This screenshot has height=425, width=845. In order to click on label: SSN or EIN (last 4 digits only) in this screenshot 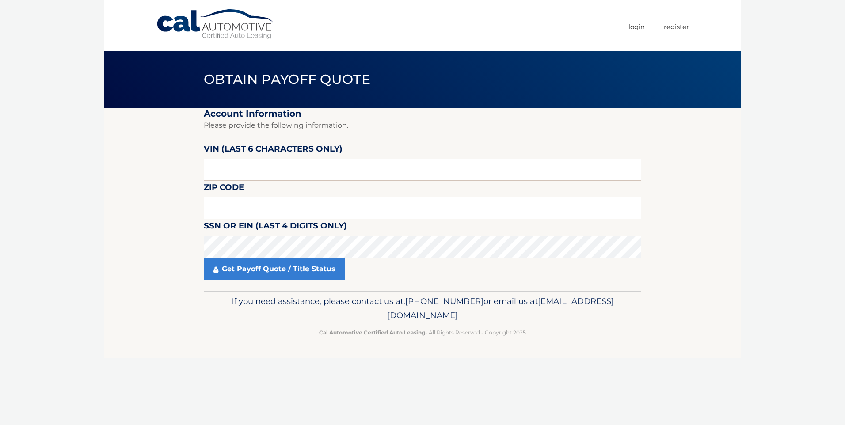, I will do `click(275, 227)`.